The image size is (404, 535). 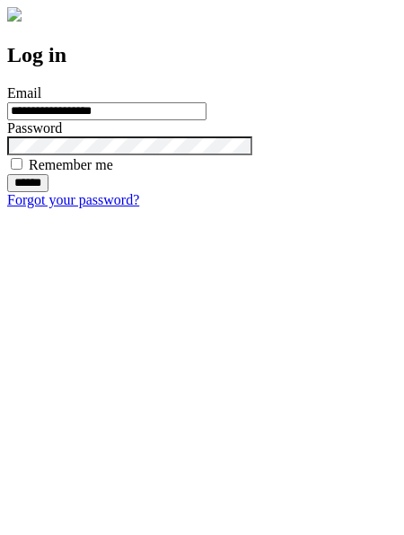 I want to click on label: Password, so click(x=34, y=128).